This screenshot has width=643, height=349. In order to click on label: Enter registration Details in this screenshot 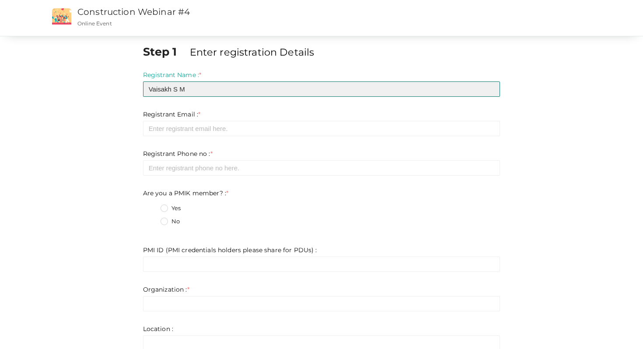, I will do `click(252, 52)`.